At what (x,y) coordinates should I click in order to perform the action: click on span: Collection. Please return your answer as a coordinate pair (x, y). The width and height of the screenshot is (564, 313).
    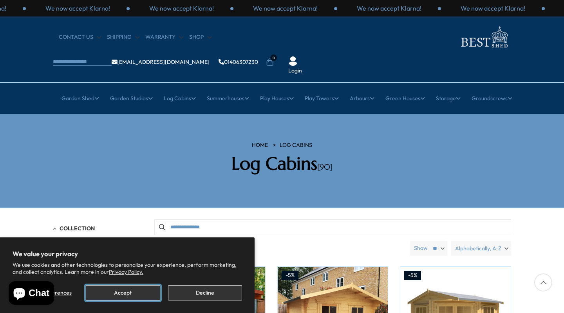
    Looking at the image, I should click on (77, 228).